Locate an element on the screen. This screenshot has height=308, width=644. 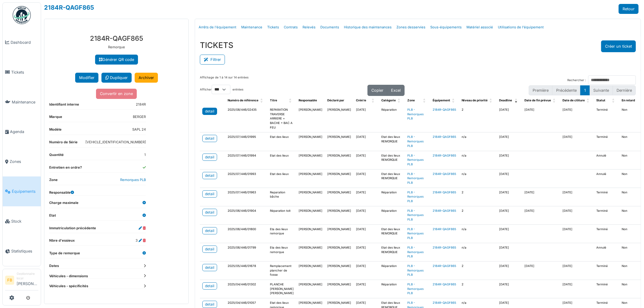
nav: pagination is located at coordinates (582, 90).